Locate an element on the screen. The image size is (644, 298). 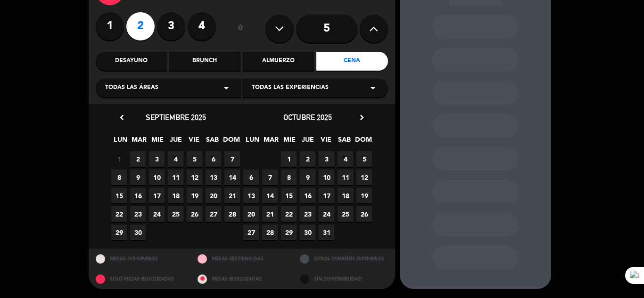
label: 1 is located at coordinates (110, 26).